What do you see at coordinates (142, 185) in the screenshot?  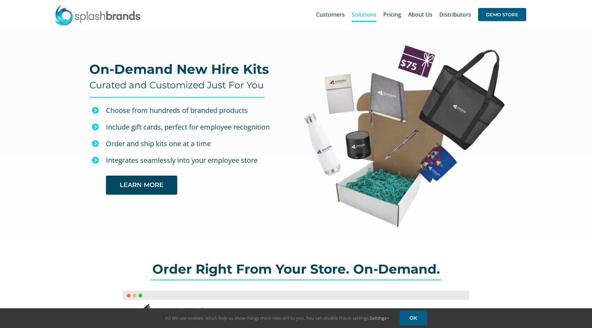 I see `span: LEARN MORE` at bounding box center [142, 185].